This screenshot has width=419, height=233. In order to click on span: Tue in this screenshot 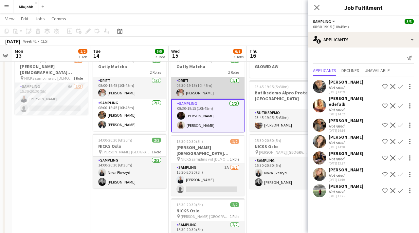, I will do `click(97, 51)`.